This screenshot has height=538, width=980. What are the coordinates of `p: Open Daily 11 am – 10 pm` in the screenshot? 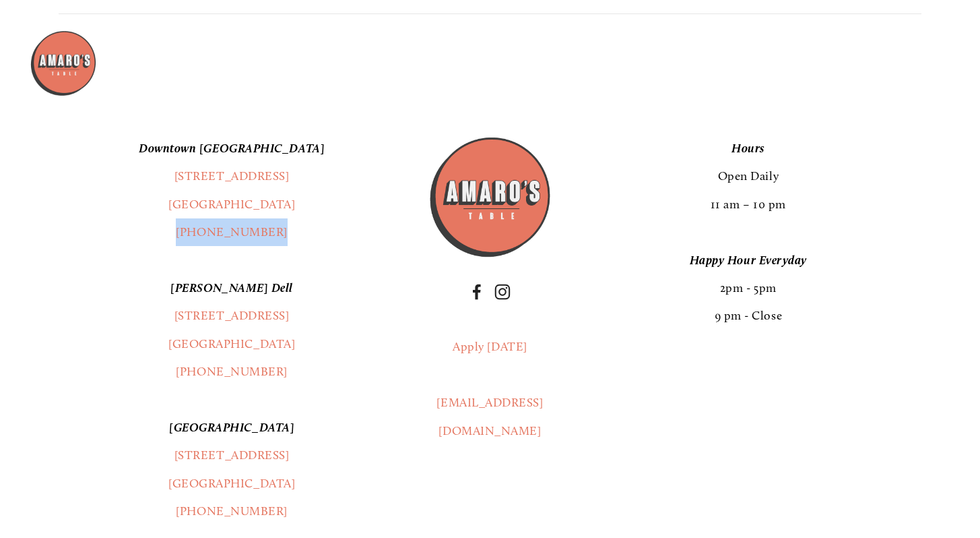 It's located at (748, 177).